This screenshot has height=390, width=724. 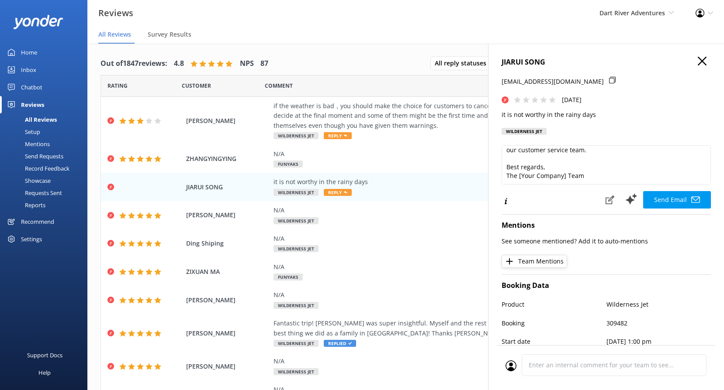 What do you see at coordinates (23, 132) in the screenshot?
I see `div: Setup` at bounding box center [23, 132].